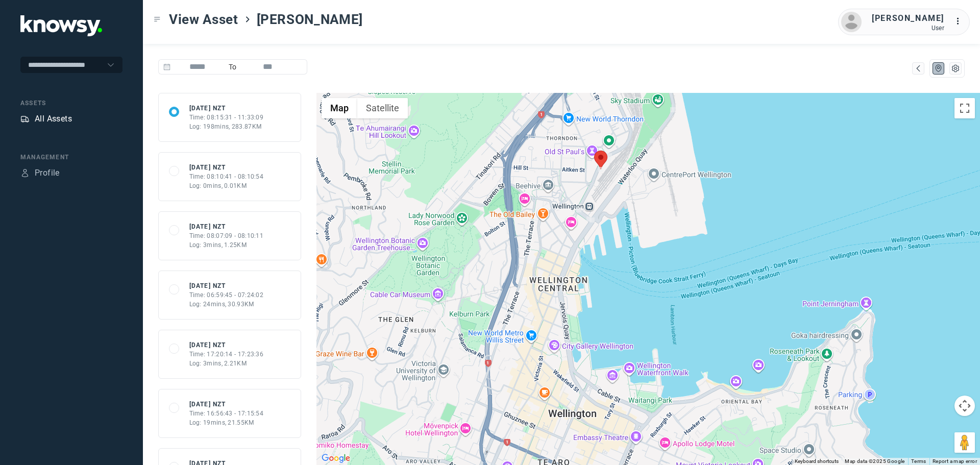 Image resolution: width=980 pixels, height=465 pixels. What do you see at coordinates (875, 461) in the screenshot?
I see `span: Map data ©2025 Google` at bounding box center [875, 461].